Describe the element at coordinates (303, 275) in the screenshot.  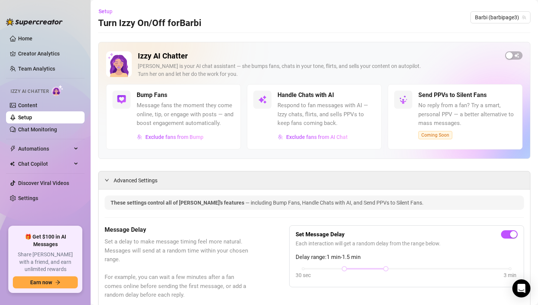
I see `div: 30 sec` at that location.